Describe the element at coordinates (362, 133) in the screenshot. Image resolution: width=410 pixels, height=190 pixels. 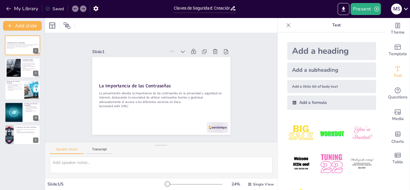
I see `img: 3.jpeg` at that location.